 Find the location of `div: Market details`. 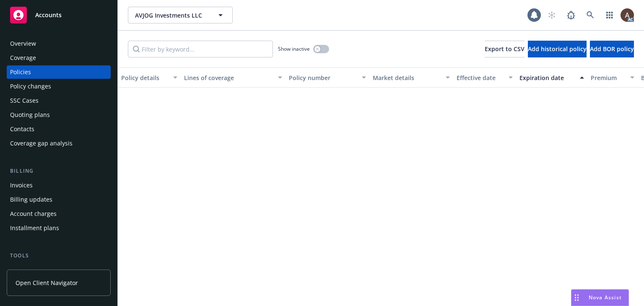

div: Market details is located at coordinates (407, 77).